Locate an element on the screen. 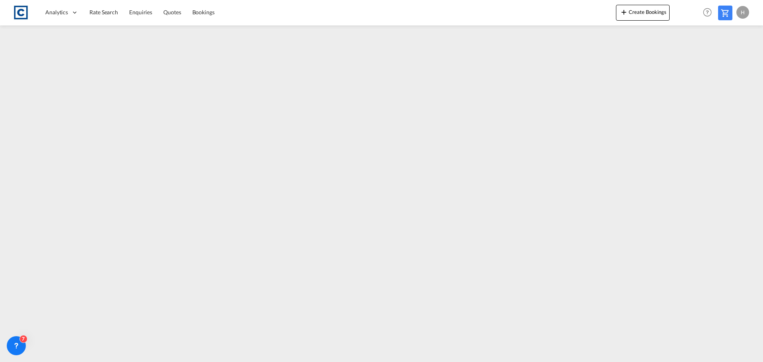 Image resolution: width=763 pixels, height=362 pixels. div: Help is located at coordinates (709, 13).